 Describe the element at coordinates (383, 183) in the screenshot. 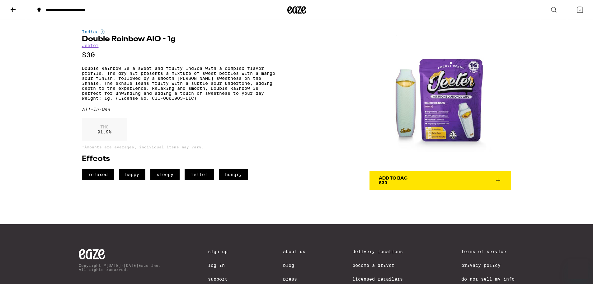

I see `span: $30` at that location.